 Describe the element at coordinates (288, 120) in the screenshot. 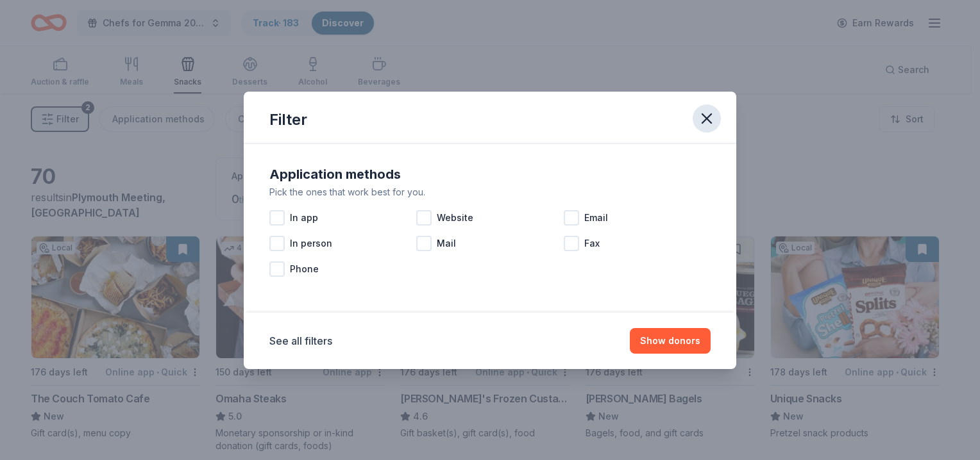

I see `div: Filter` at that location.